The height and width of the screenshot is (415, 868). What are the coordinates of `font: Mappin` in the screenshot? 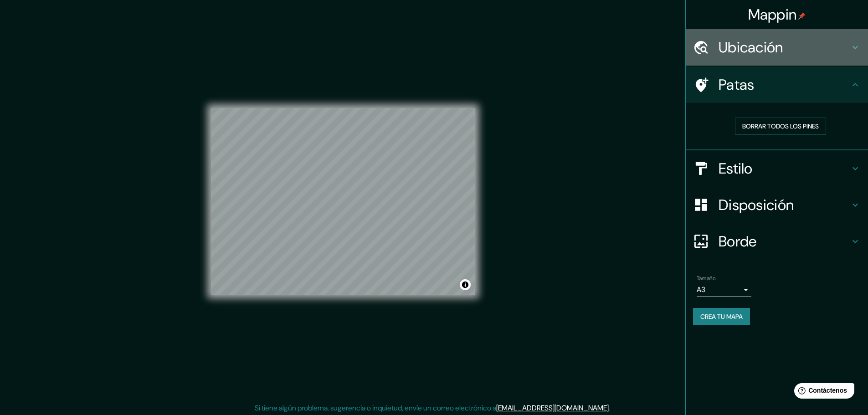 It's located at (773, 15).